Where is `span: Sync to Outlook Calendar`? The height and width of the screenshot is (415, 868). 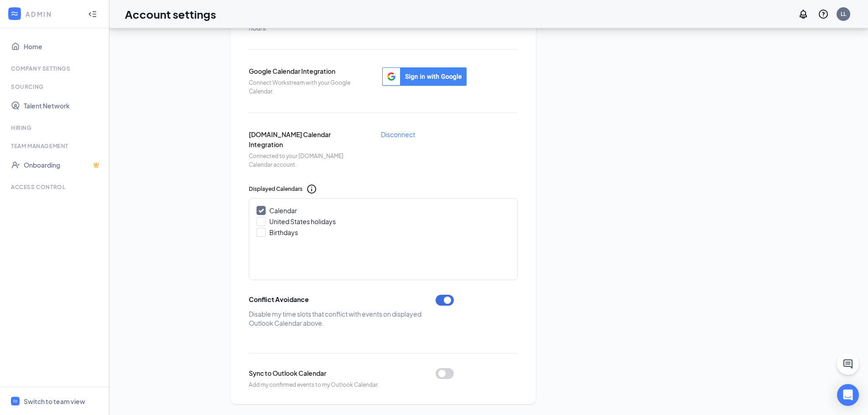 span: Sync to Outlook Calendar is located at coordinates (314, 373).